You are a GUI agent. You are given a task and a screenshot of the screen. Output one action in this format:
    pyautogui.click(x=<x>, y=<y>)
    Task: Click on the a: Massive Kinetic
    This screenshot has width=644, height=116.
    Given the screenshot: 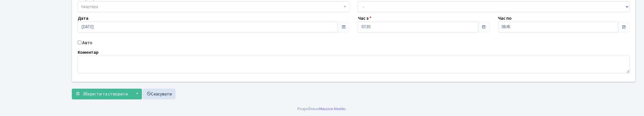 What is the action you would take?
    pyautogui.click(x=332, y=108)
    